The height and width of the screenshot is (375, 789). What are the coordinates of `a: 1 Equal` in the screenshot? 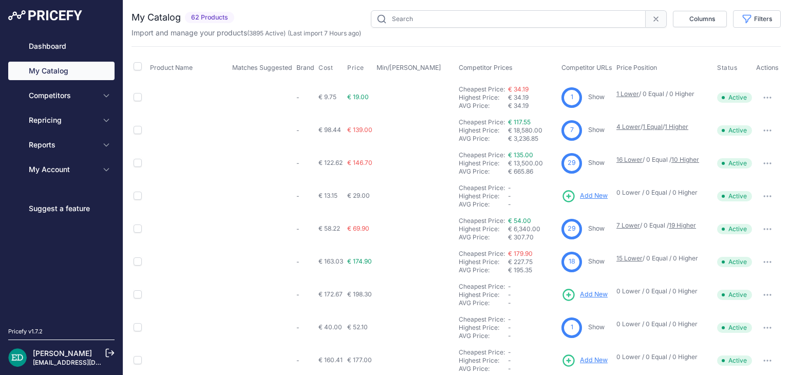 It's located at (653, 126).